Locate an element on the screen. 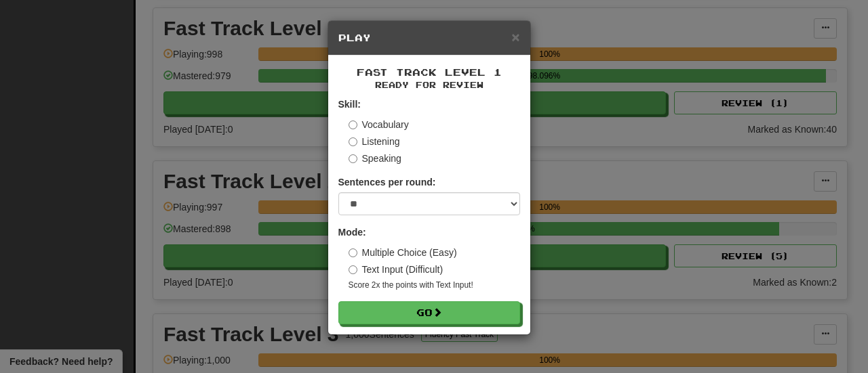 The height and width of the screenshot is (373, 868). span: Fast Track Level 1 is located at coordinates (429, 72).